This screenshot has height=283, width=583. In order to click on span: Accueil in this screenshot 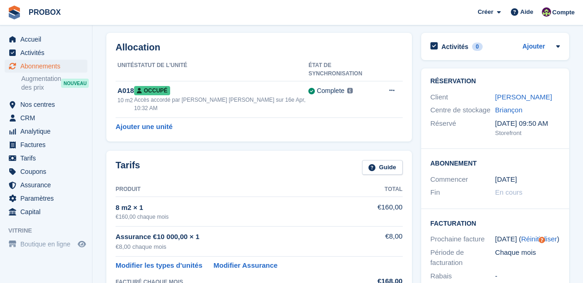, I will do `click(48, 39)`.